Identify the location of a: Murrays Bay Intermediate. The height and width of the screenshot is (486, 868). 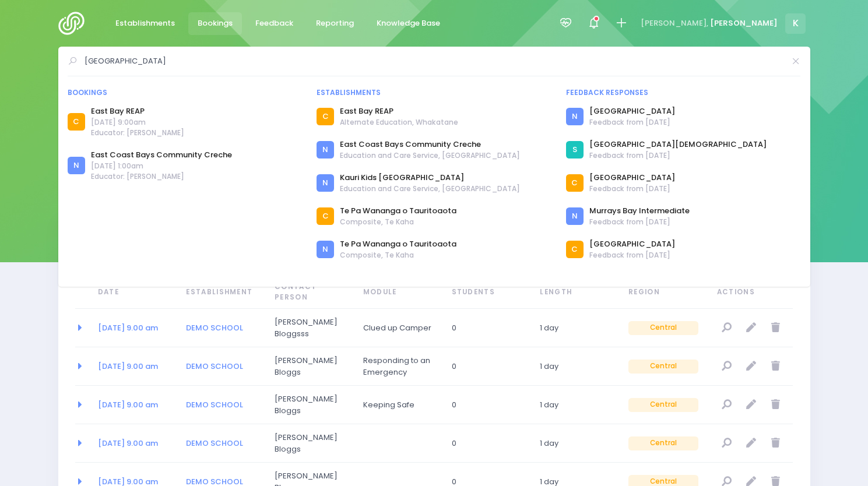
(640, 211).